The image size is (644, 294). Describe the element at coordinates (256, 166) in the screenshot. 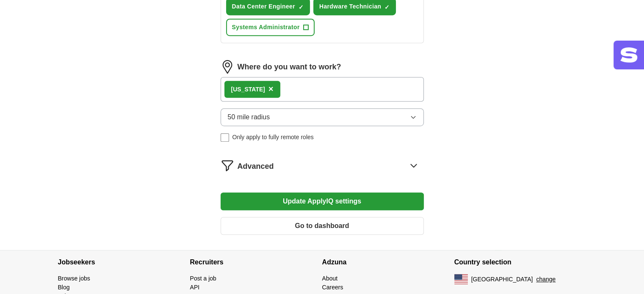

I see `span: Advanced` at that location.